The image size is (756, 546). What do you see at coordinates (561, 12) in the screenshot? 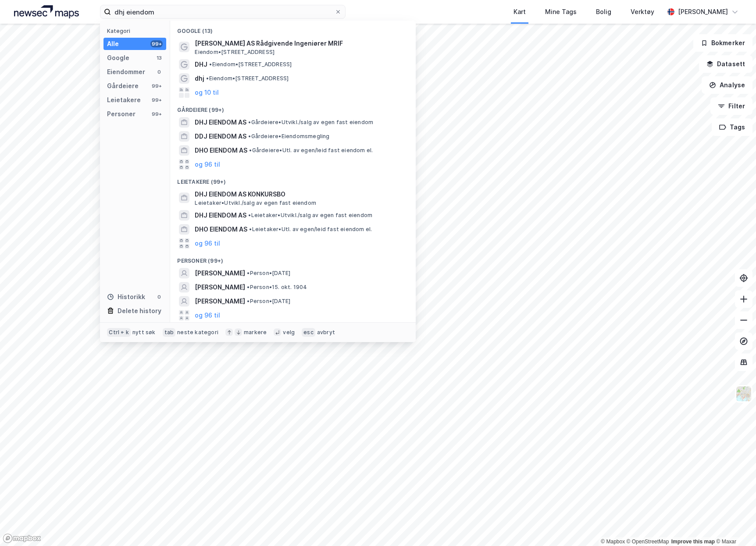
I see `div: Mine Tags` at bounding box center [561, 12].